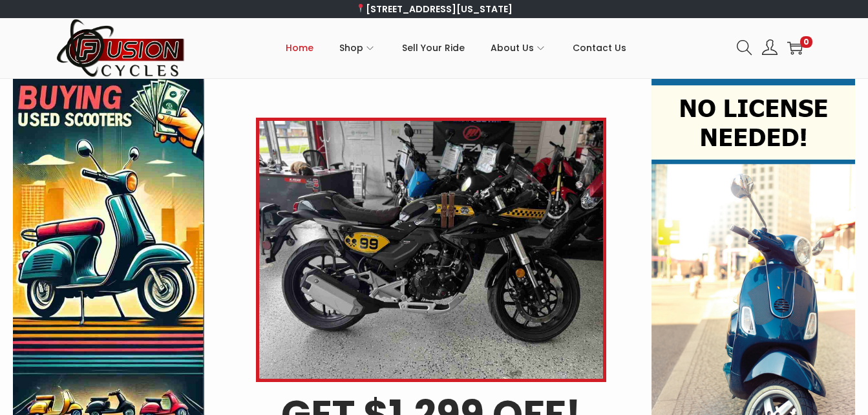 The image size is (868, 415). What do you see at coordinates (433, 48) in the screenshot?
I see `span: Sell Your Ride` at bounding box center [433, 48].